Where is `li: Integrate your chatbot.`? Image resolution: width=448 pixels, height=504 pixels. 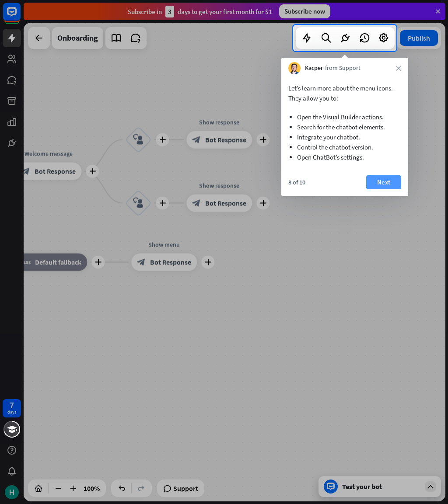 li: Integrate your chatbot. is located at coordinates (345, 137).